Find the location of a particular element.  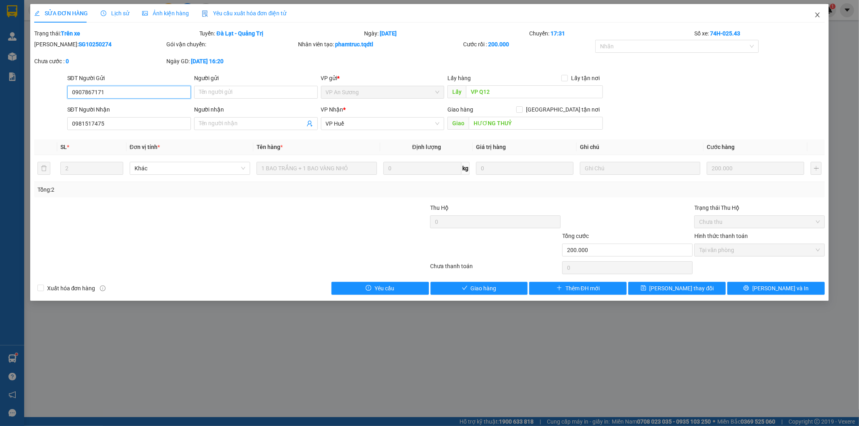

span: Ảnh kiện hàng is located at coordinates (166, 13).